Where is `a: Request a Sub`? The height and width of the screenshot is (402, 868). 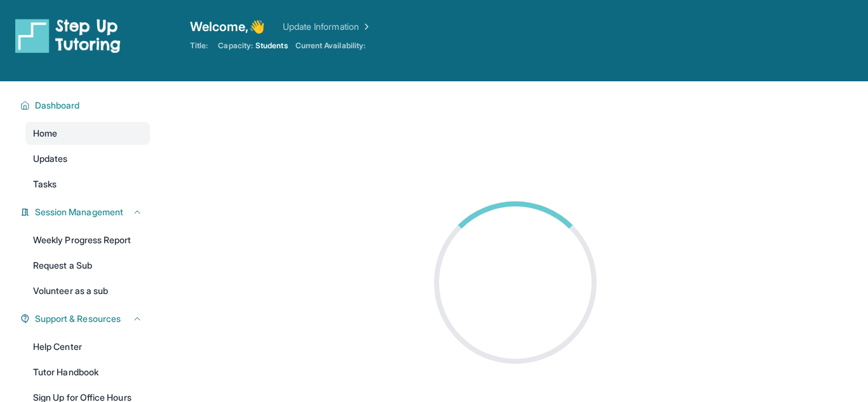 a: Request a Sub is located at coordinates (87, 266).